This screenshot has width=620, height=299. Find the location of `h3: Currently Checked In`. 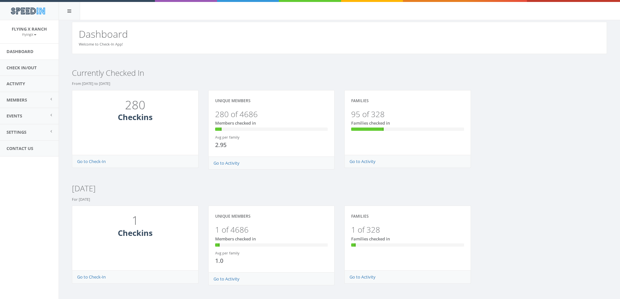

h3: Currently Checked In is located at coordinates (339, 73).